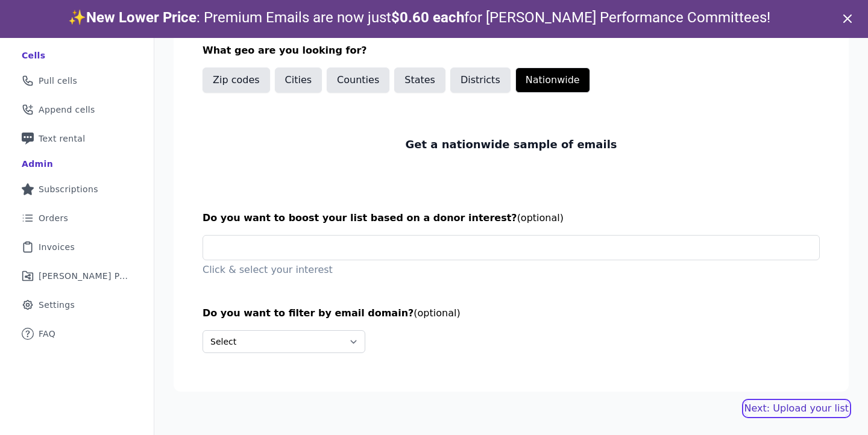 The width and height of the screenshot is (868, 435). I want to click on button: Nationwide, so click(553, 80).